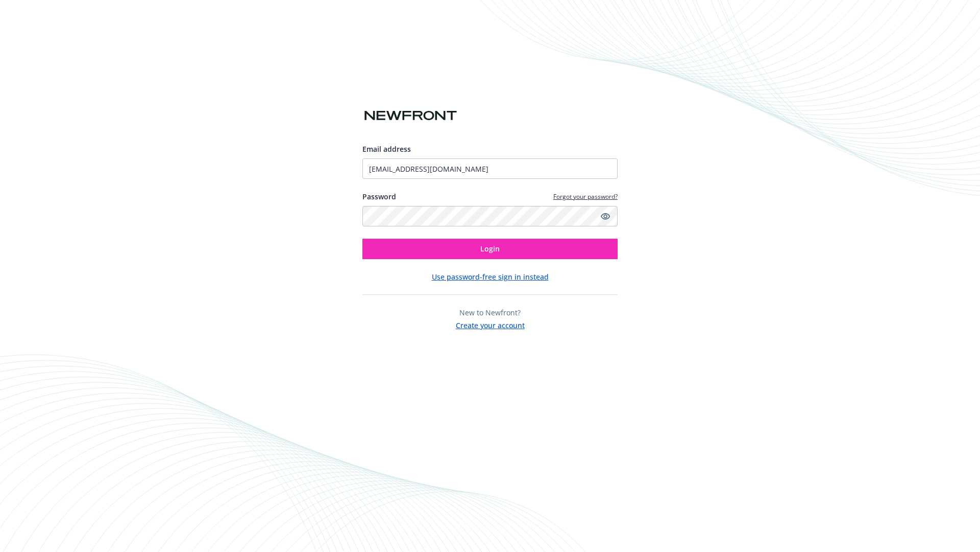 Image resolution: width=980 pixels, height=552 pixels. Describe the element at coordinates (490, 249) in the screenshot. I see `button: Login` at that location.